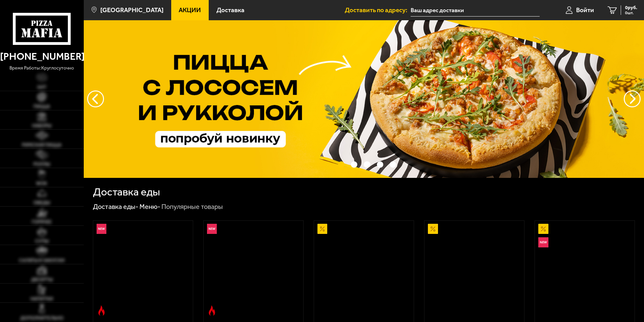 Image resolution: width=644 pixels, height=322 pixels. Describe the element at coordinates (150, 207) in the screenshot. I see `a: Меню-` at that location.